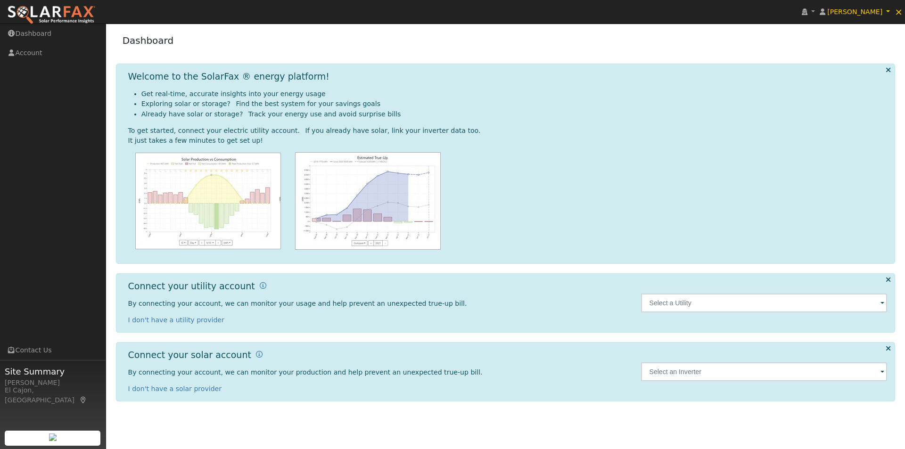  I want to click on input: Select an Inverter, so click(764, 372).